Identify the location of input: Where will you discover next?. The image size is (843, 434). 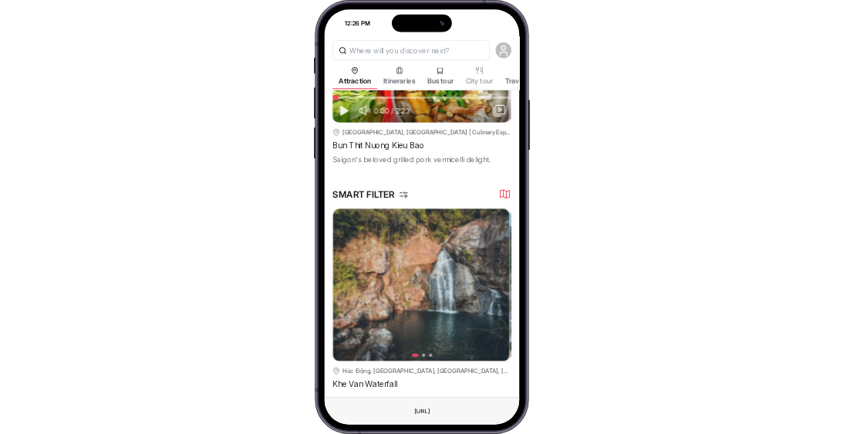
(410, 50).